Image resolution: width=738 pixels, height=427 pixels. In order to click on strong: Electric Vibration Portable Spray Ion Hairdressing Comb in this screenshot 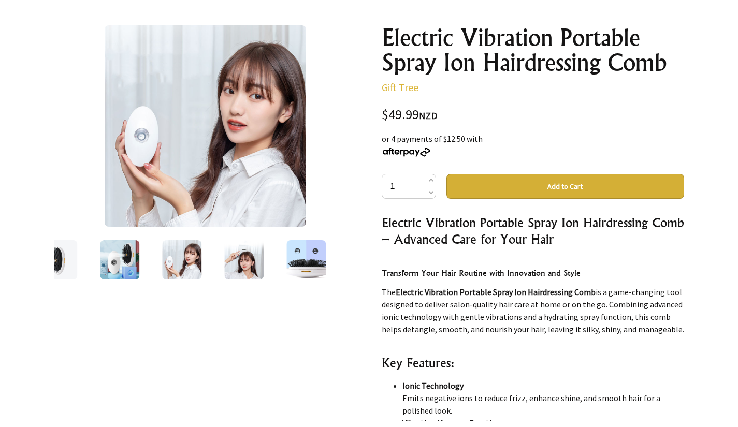, I will do `click(495, 292)`.